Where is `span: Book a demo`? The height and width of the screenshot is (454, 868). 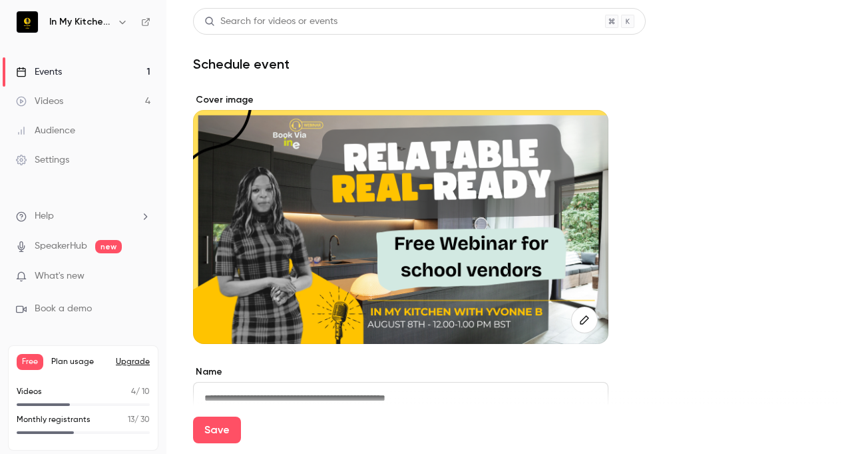 span: Book a demo is located at coordinates (63, 308).